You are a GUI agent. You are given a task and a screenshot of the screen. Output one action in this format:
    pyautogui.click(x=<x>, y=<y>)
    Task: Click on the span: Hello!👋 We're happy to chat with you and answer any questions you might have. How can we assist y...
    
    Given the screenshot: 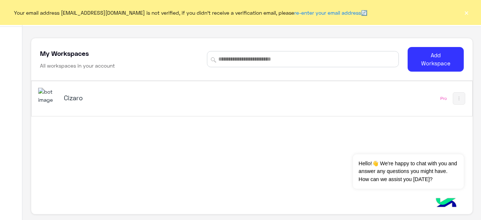 What is the action you would take?
    pyautogui.click(x=408, y=171)
    